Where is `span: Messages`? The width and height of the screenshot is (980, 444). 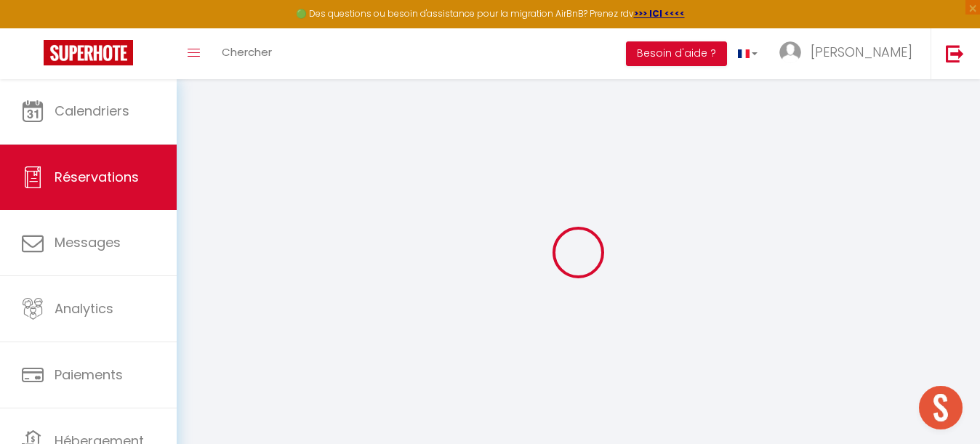
span: Messages is located at coordinates (87, 242).